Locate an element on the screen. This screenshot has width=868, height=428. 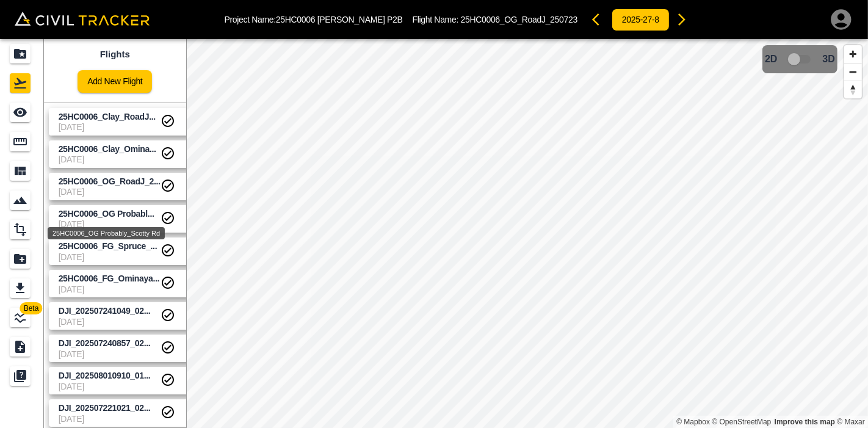
button: Zoom out is located at coordinates (853, 72).